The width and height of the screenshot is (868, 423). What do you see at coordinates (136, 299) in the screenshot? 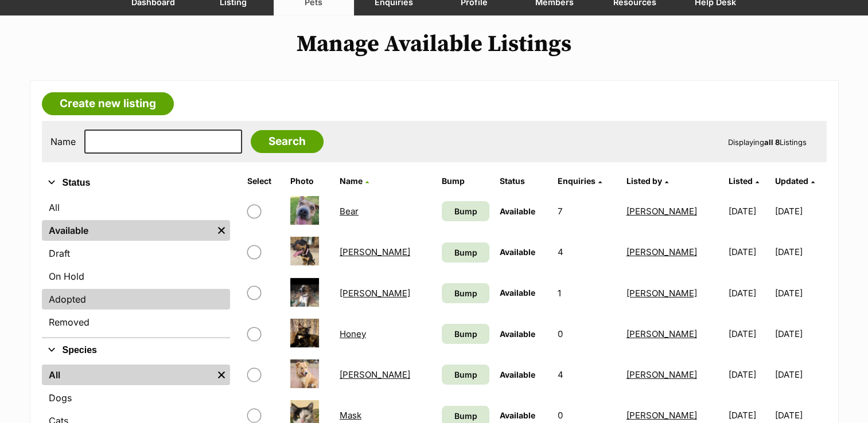
I see `a: Adopted` at bounding box center [136, 299].